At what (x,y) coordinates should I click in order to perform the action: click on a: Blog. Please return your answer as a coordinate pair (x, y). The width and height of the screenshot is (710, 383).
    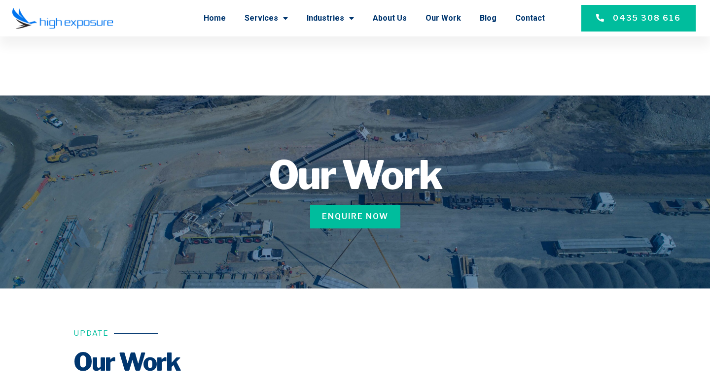
    Looking at the image, I should click on (488, 18).